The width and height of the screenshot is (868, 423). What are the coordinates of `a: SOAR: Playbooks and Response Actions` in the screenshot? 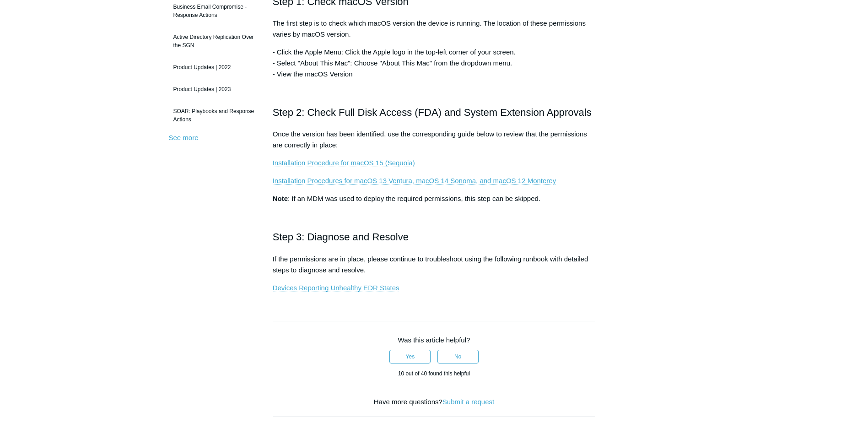 It's located at (214, 116).